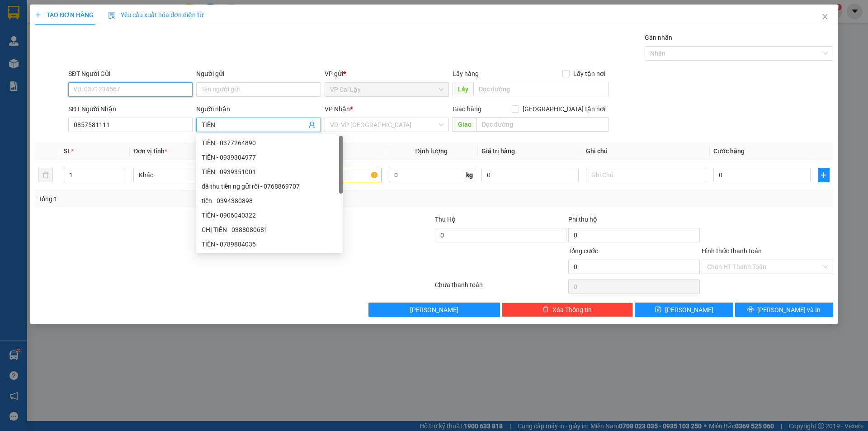 Image resolution: width=868 pixels, height=431 pixels. I want to click on div: TIỀN - 0377264890, so click(270, 143).